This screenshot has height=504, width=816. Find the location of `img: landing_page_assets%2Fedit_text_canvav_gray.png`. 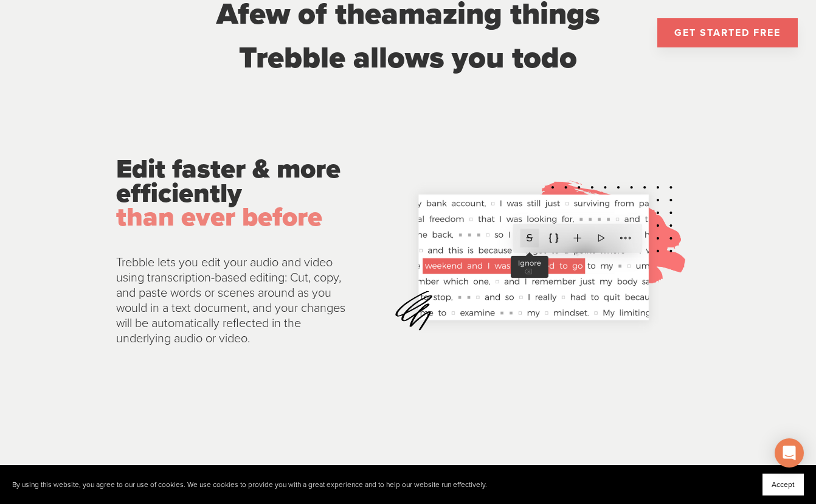

img: landing_page_assets%2Fedit_text_canvav_gray.png is located at coordinates (533, 257).